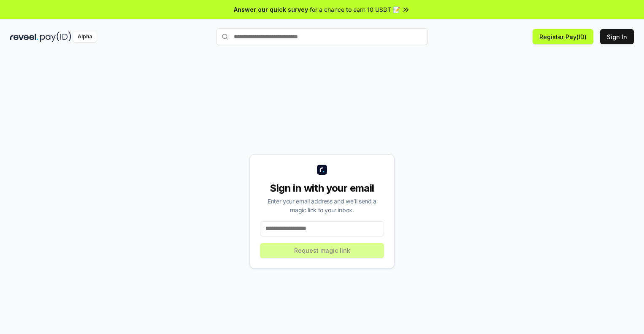 This screenshot has width=644, height=334. What do you see at coordinates (617, 37) in the screenshot?
I see `button: Sign In` at bounding box center [617, 37].